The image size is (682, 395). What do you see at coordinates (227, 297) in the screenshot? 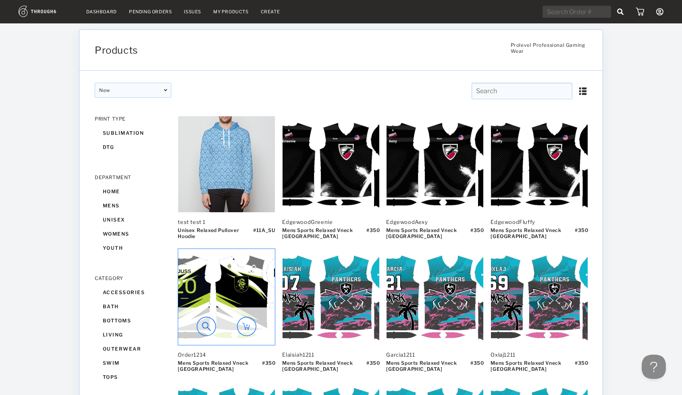
I see `img: f25846bb-d60a-4894-9129-d2b980d65c02-XS.jpg` at bounding box center [227, 297].